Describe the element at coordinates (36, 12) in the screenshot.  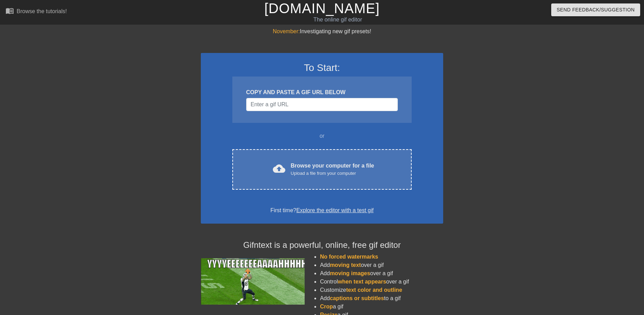
I see `a: Browse the tutorials!` at that location.